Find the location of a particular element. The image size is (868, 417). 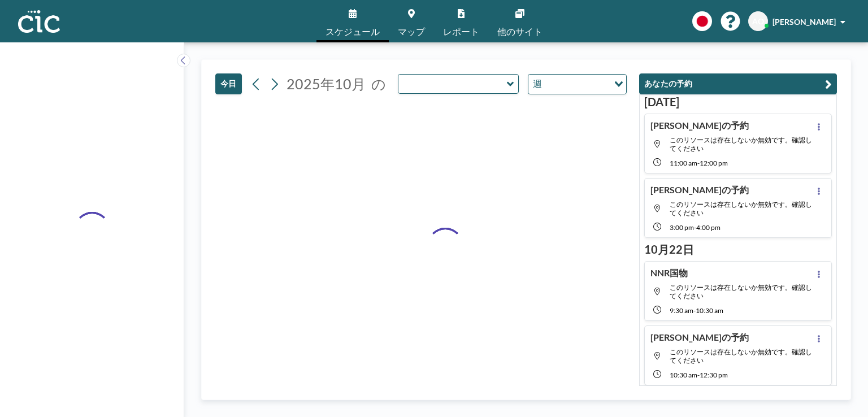

input: Search for option is located at coordinates (577, 84).